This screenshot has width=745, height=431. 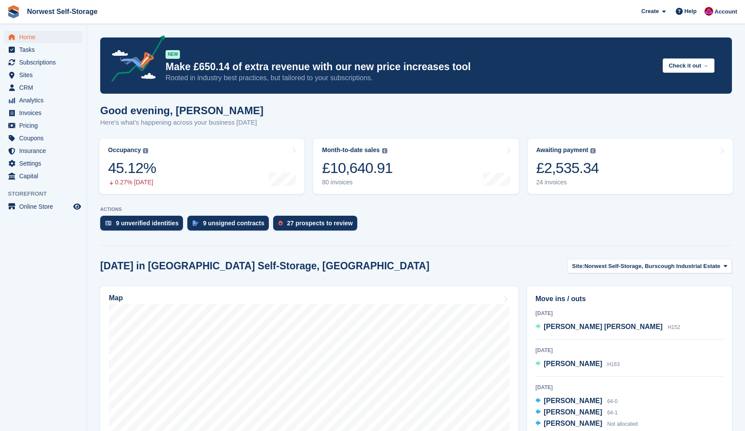 I want to click on span: Norwest Self-Storage, Burscough Industrial Estate, so click(x=652, y=266).